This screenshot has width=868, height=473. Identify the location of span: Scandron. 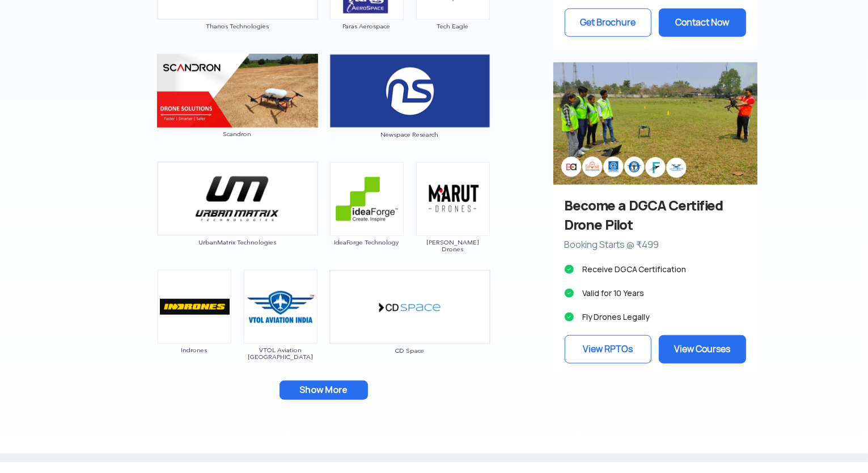
(237, 134).